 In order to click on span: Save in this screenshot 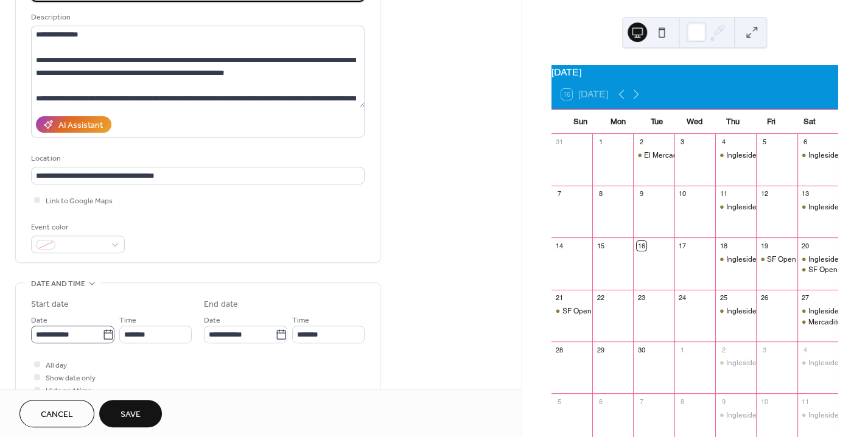, I will do `click(130, 415)`.